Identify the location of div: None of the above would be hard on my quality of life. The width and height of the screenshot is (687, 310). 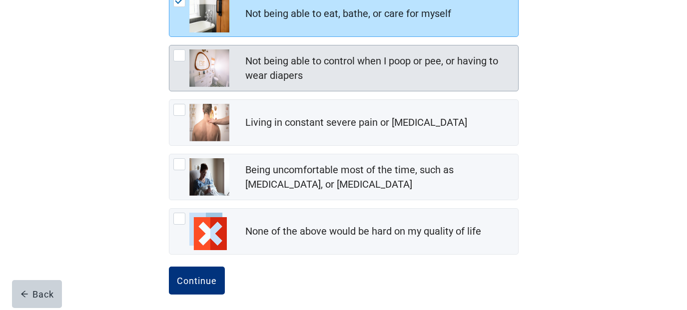
(363, 231).